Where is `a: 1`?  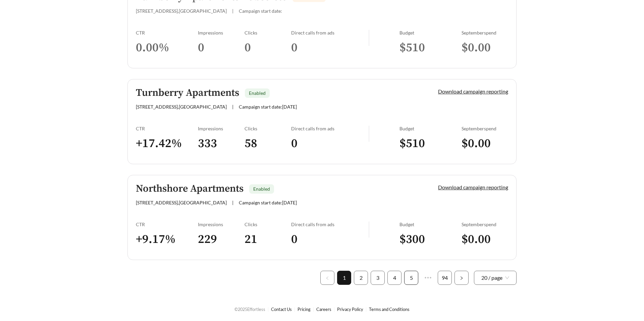 a: 1 is located at coordinates (344, 278).